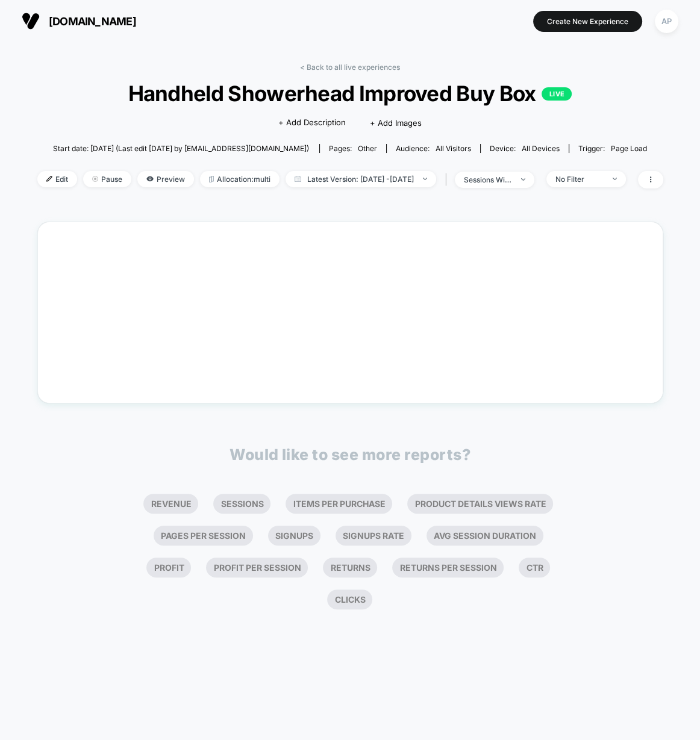 The width and height of the screenshot is (700, 740). Describe the element at coordinates (312, 123) in the screenshot. I see `span: + Add Description` at that location.